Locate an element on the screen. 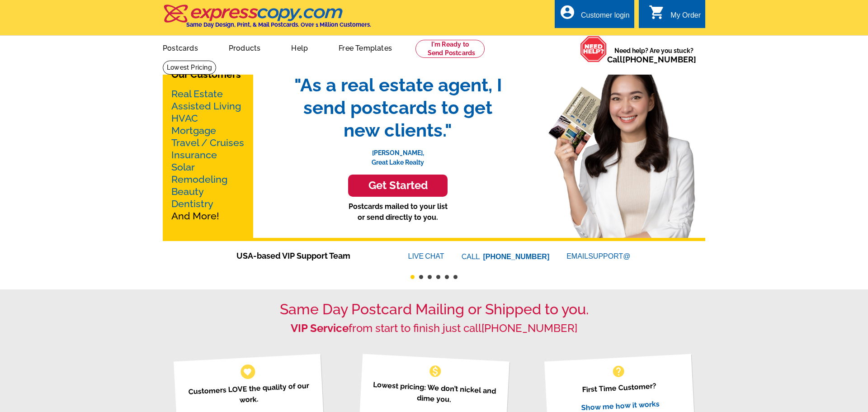  a: LIVECHAT is located at coordinates (427, 255).